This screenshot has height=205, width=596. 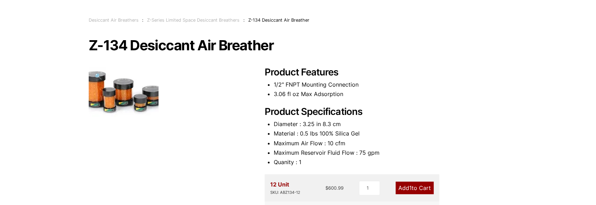 What do you see at coordinates (124, 92) in the screenshot?
I see `a: Z-134 Desiccant Air Breather` at bounding box center [124, 92].